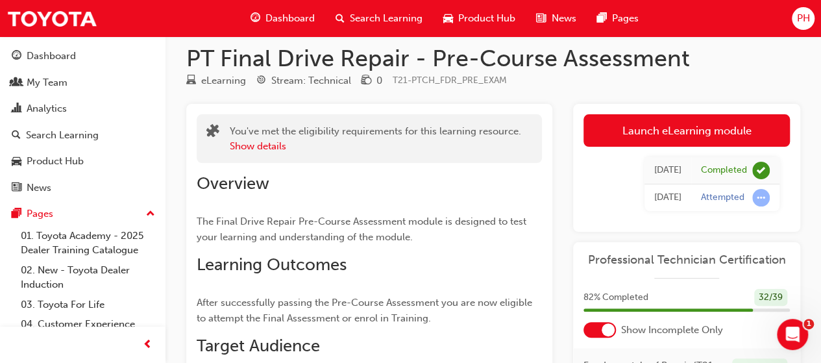 The height and width of the screenshot is (363, 821). Describe the element at coordinates (88, 277) in the screenshot. I see `a: 02. New - Toyota Dealer Induction` at that location.